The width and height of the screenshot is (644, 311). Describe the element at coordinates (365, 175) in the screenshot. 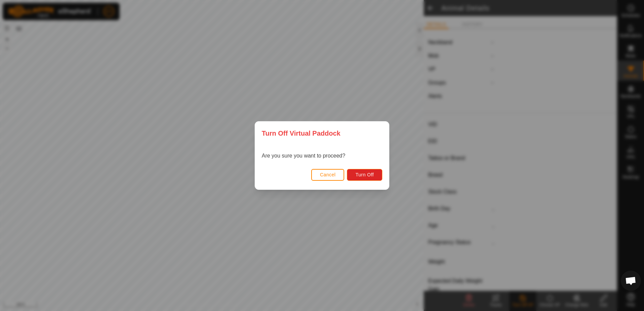

I see `button: Turn Off` at that location.